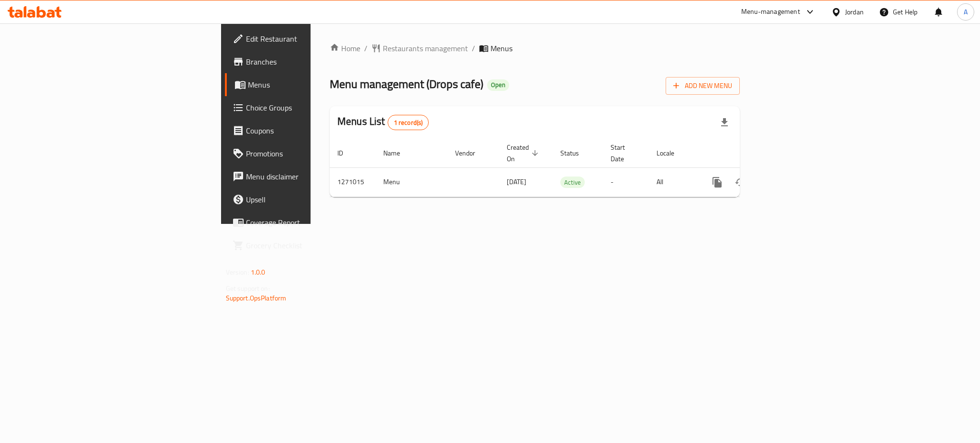 The image size is (980, 443). Describe the element at coordinates (305, 245) in the screenshot. I see `a: Grocery Checklist` at that location.